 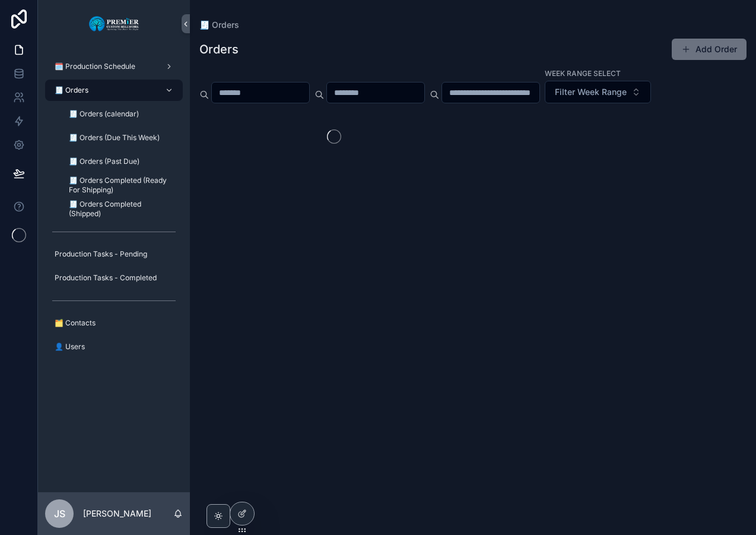 I want to click on a: 👤 Users, so click(x=114, y=346).